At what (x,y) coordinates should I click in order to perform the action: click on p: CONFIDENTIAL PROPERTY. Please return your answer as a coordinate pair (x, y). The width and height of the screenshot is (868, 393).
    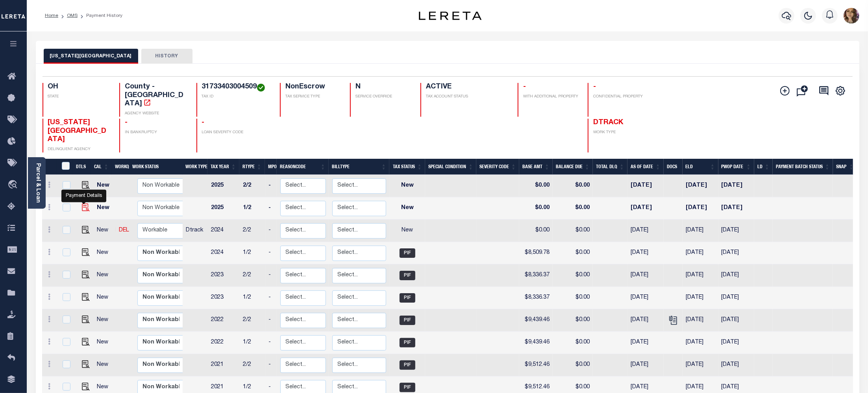
    Looking at the image, I should click on (624, 97).